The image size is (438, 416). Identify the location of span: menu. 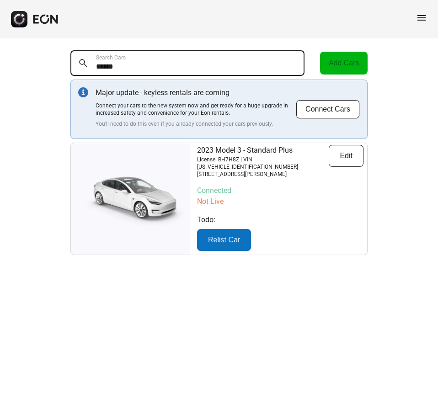
(422, 18).